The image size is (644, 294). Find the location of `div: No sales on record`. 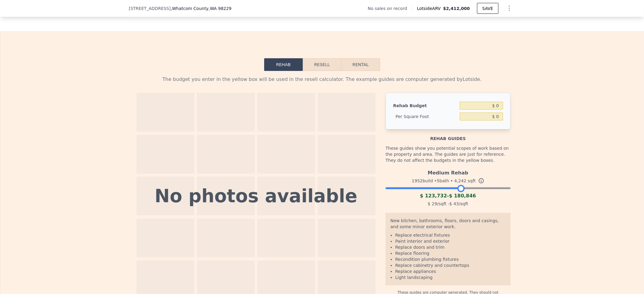

div: No sales on record is located at coordinates (390, 9).